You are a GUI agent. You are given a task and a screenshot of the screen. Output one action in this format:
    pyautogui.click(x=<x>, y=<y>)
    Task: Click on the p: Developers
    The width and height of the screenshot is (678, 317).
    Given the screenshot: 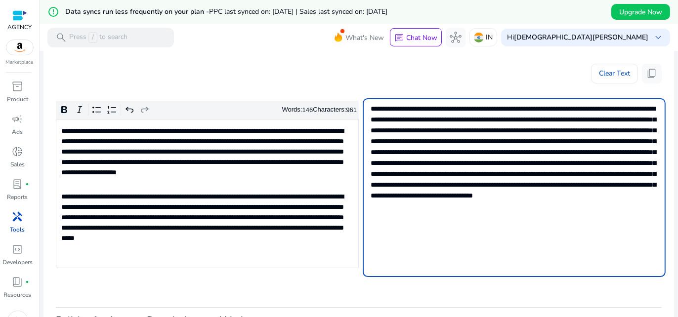 What is the action you would take?
    pyautogui.click(x=17, y=262)
    